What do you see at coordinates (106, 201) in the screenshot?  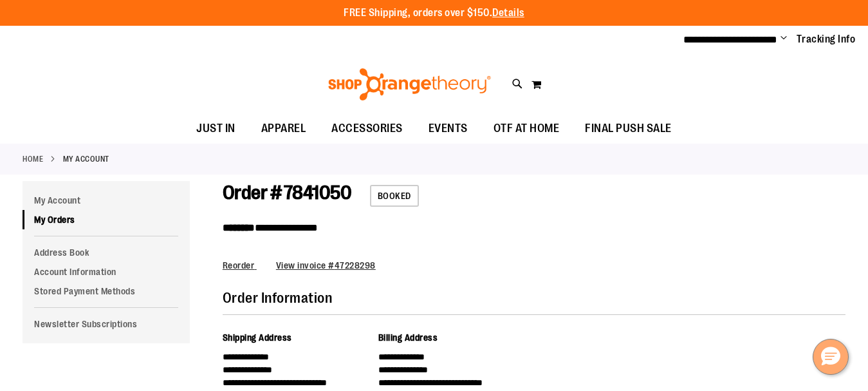 I see `a: My Account` at bounding box center [106, 201].